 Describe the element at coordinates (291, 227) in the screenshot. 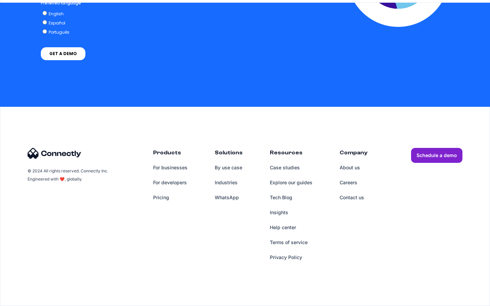

I see `a: Help center` at that location.